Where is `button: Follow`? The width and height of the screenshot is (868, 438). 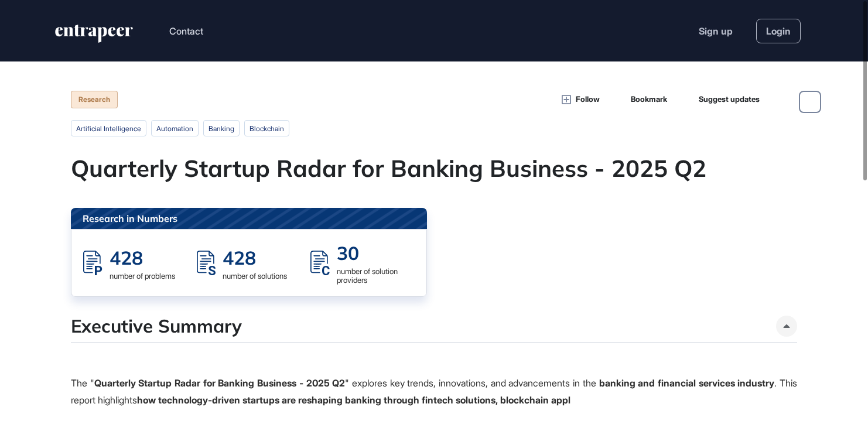 button: Follow is located at coordinates (580, 100).